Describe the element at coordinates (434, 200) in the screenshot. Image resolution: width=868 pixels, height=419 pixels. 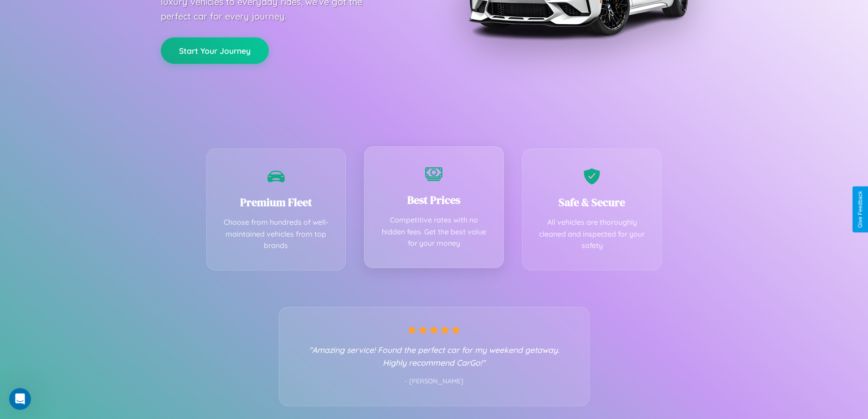
I see `h3: Best Prices` at that location.